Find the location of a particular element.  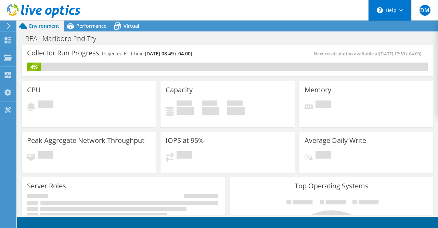

svg: \n is located at coordinates (380, 10).